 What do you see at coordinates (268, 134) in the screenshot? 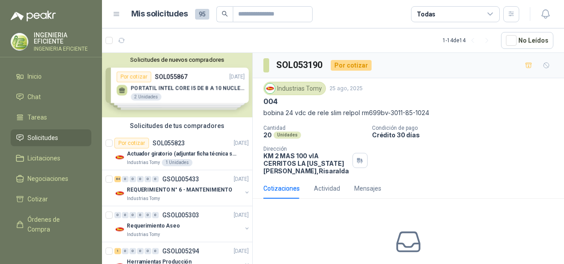
I see `p: 20` at bounding box center [268, 134].